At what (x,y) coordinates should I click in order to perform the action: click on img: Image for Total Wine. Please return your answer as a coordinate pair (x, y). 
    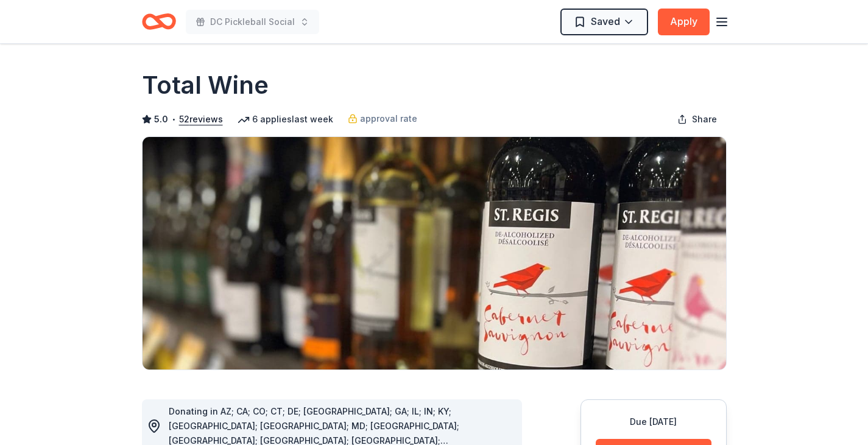
    Looking at the image, I should click on (434, 253).